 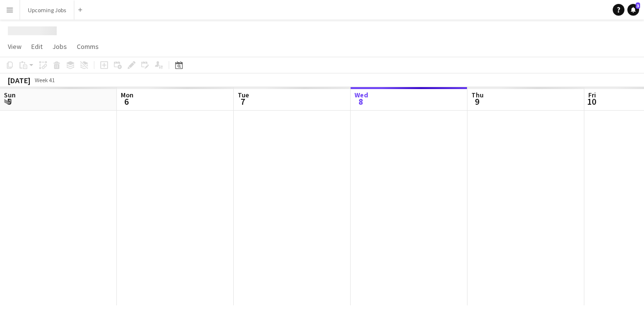 What do you see at coordinates (59, 46) in the screenshot?
I see `span: Jobs` at bounding box center [59, 46].